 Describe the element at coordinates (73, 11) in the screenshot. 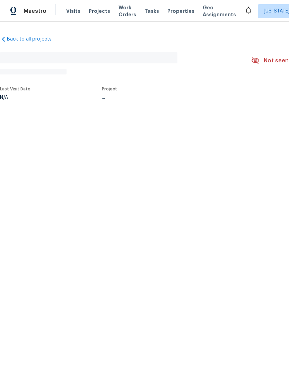

I see `span: Visits` at that location.